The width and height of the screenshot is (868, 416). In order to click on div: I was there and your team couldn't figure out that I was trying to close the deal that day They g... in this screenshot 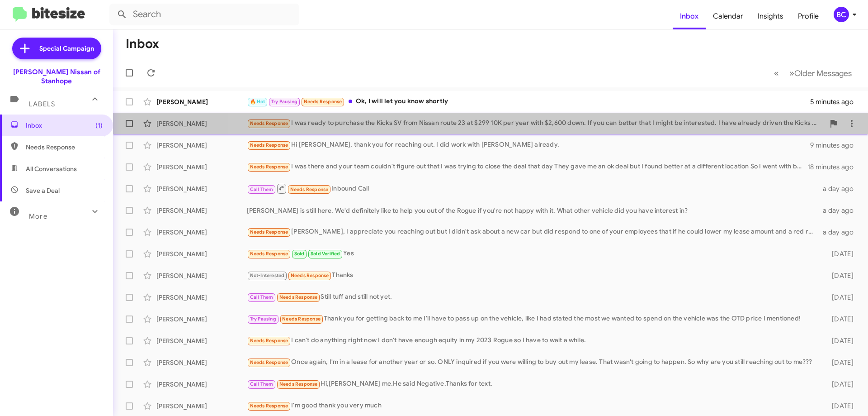, I will do `click(527, 167)`.